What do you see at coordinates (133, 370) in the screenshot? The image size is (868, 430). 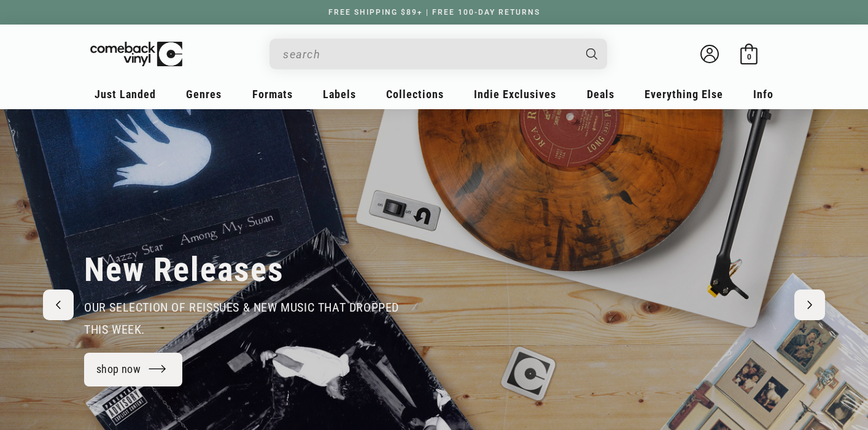 I see `a: shop now` at bounding box center [133, 370].